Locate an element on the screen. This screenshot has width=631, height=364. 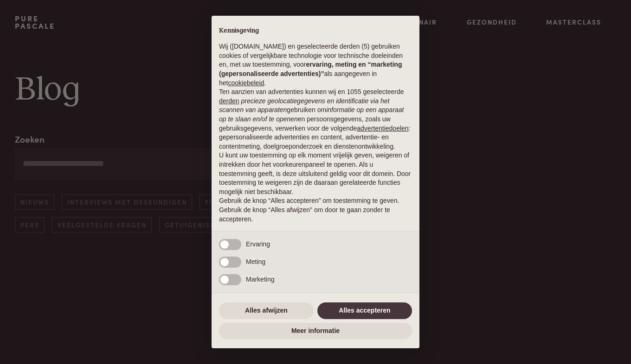
strong: ervaring, meting en “marketing (gepersonaliseerde advertenties)” is located at coordinates (310, 69).